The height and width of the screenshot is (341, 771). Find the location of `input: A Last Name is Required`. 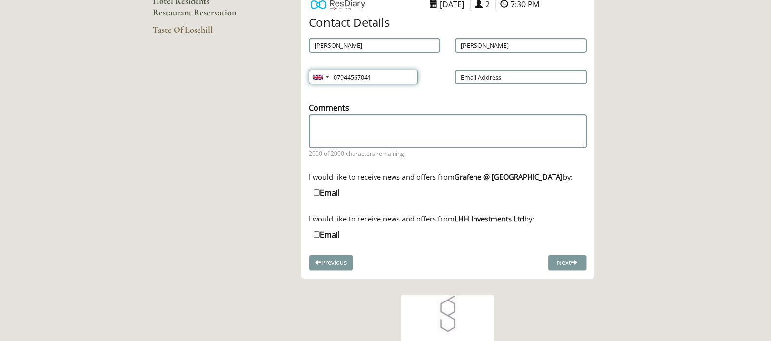

input: A Last Name is Required is located at coordinates (521, 45).